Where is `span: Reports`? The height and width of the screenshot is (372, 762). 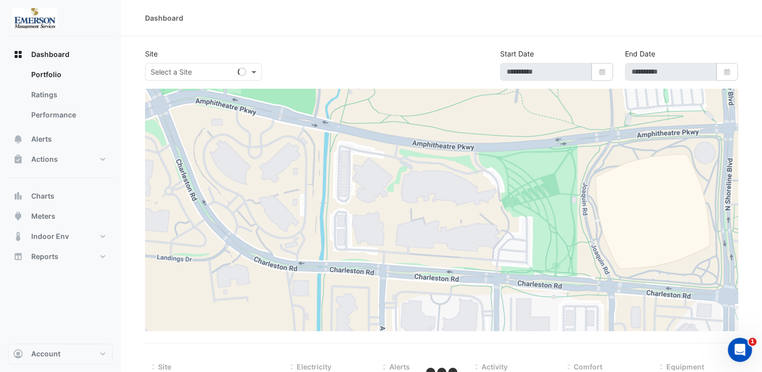
span: Reports is located at coordinates (45, 256).